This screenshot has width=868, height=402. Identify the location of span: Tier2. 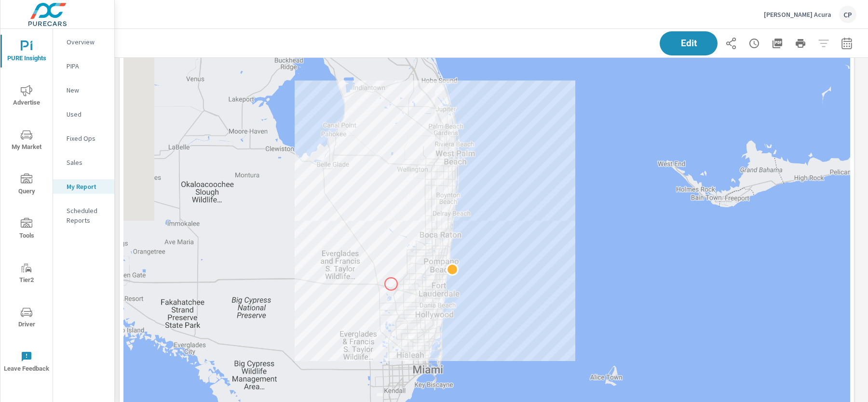
(27, 274).